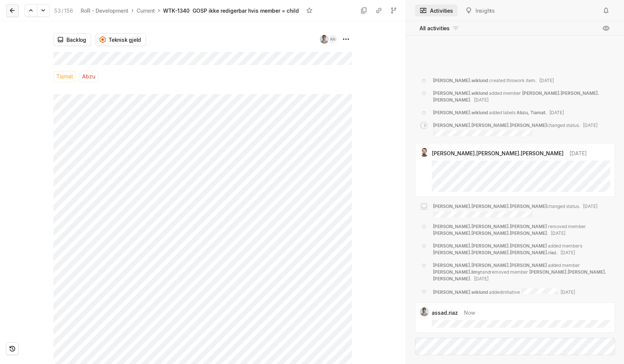 This screenshot has height=364, width=624. I want to click on span: Now, so click(469, 312).